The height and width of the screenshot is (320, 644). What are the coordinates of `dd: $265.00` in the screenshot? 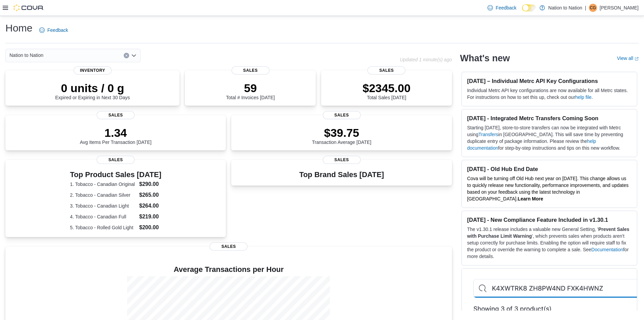 It's located at (150, 195).